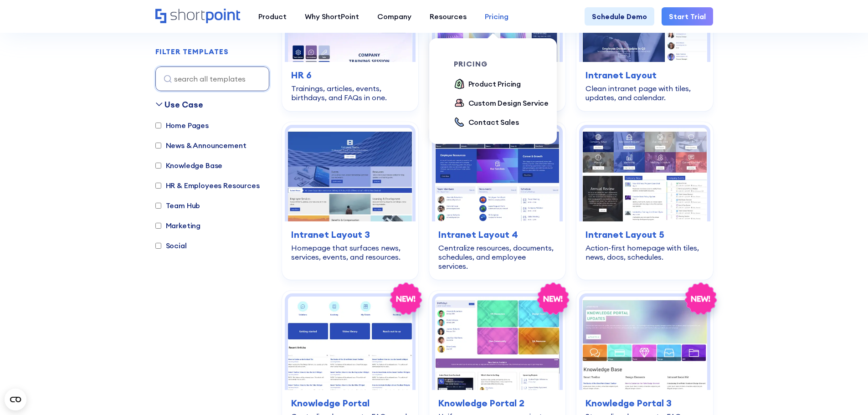 The image size is (868, 415). I want to click on label: Knowledge Base, so click(189, 166).